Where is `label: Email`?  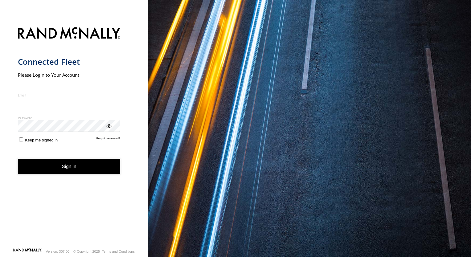 label: Email is located at coordinates (69, 95).